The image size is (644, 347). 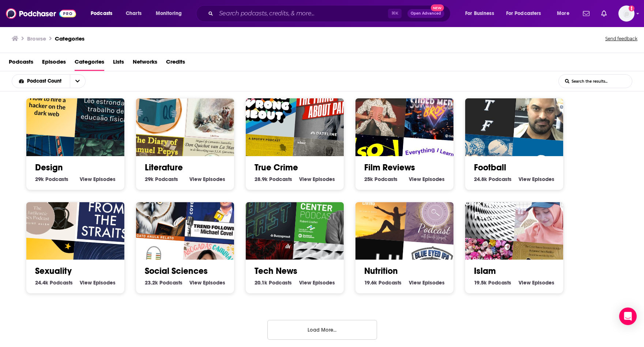 What do you see at coordinates (377, 210) in the screenshot?
I see `div: Freedom in Healthy Living` at bounding box center [377, 210].